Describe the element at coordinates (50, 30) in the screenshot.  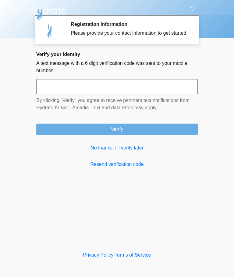
I see `img: Agent Avatar` at that location.